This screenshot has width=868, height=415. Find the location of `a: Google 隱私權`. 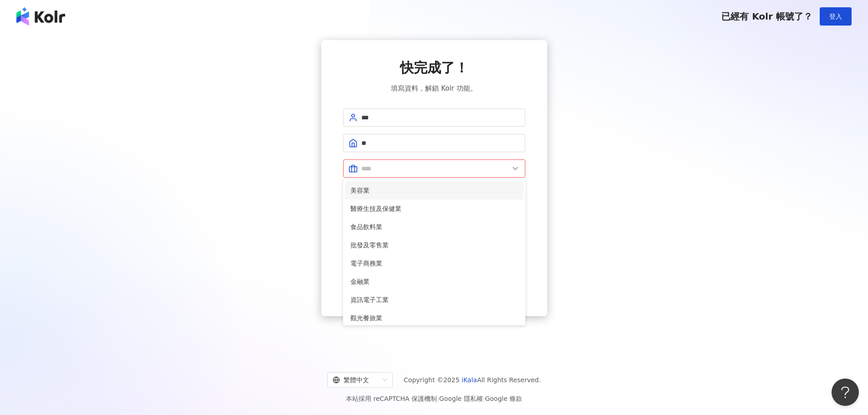

a: Google 隱私權 is located at coordinates (461, 398).